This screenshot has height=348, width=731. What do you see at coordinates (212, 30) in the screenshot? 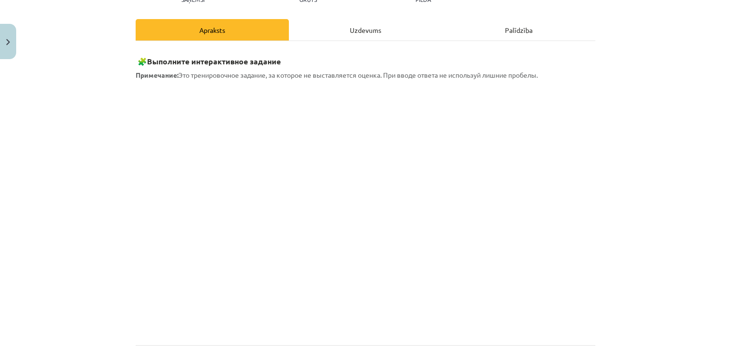
I see `div: Apraksts` at bounding box center [212, 30].